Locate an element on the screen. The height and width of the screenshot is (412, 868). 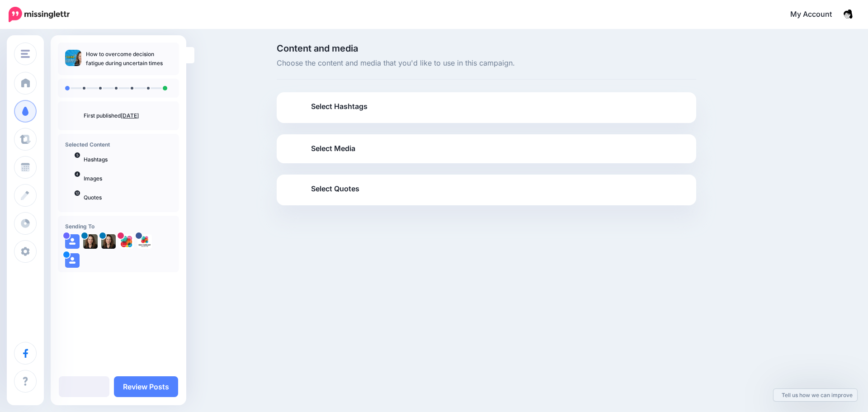
span: Select Media is located at coordinates (333, 148).